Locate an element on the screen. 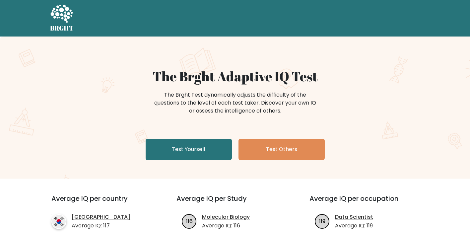 Image resolution: width=470 pixels, height=240 pixels. text: 116 is located at coordinates (189, 221).